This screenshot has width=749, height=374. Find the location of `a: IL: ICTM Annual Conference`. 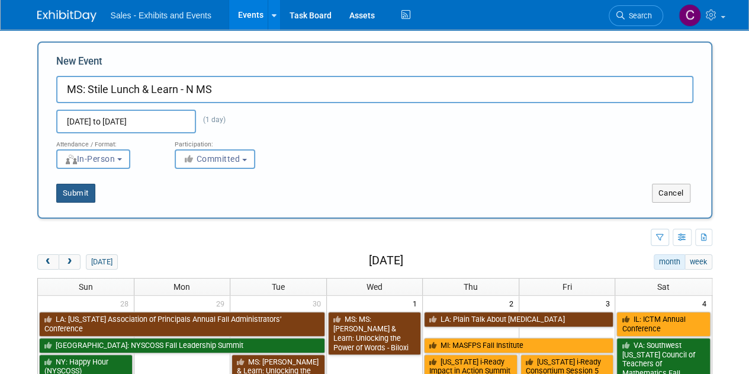

a: IL: ICTM Annual Conference is located at coordinates (663, 323).